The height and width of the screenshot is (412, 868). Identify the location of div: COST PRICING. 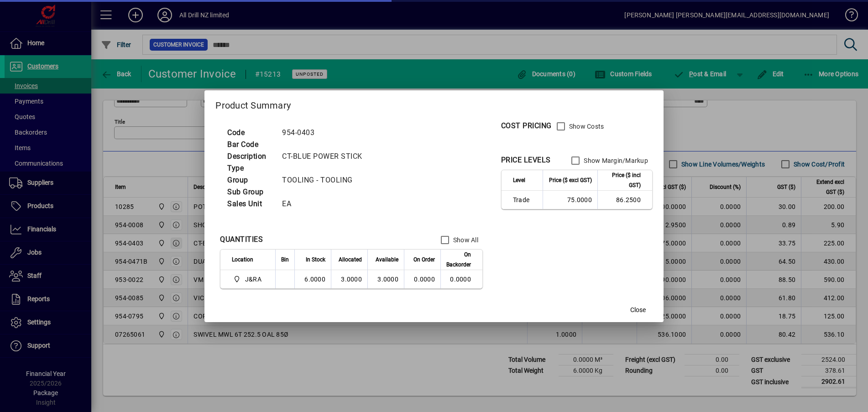
(526, 126).